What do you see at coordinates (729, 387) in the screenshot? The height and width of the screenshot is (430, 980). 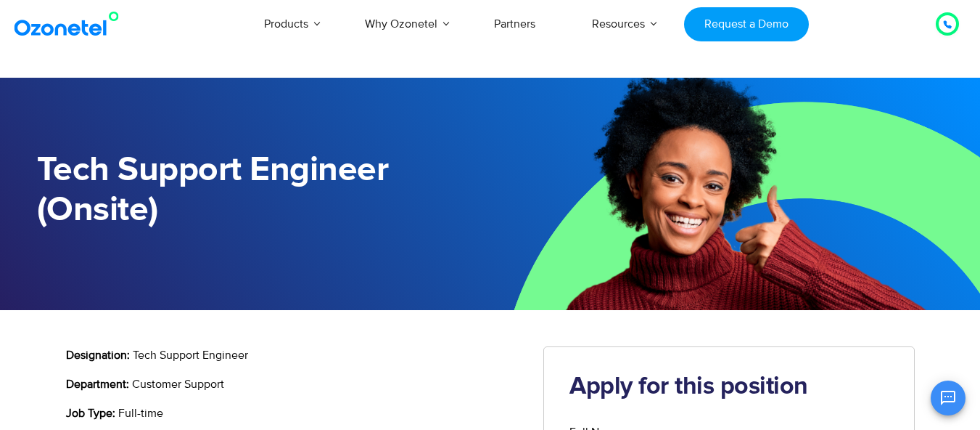 I see `h2: Apply for this position` at bounding box center [729, 387].